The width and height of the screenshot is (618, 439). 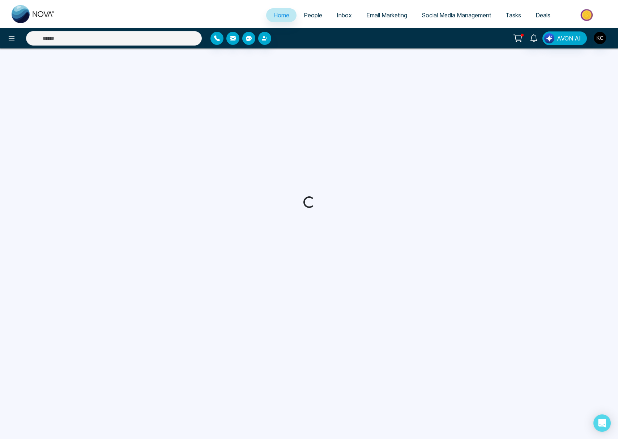 I want to click on a: Email Marketing, so click(x=387, y=15).